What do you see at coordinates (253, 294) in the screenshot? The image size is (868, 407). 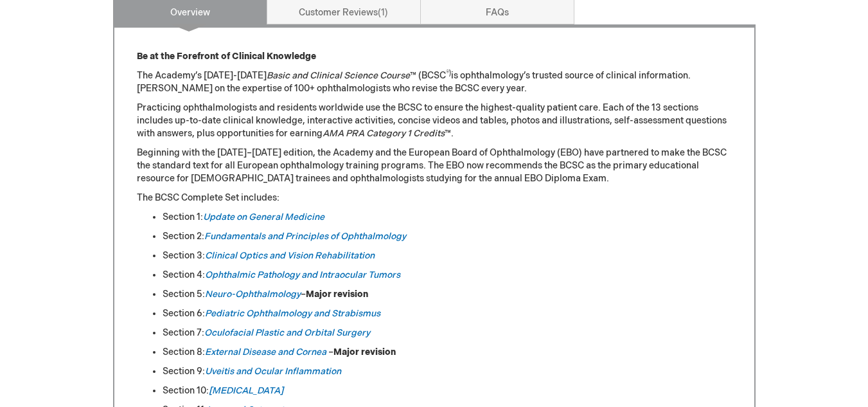 I see `em: Neuro-Ophthalmology` at bounding box center [253, 294].